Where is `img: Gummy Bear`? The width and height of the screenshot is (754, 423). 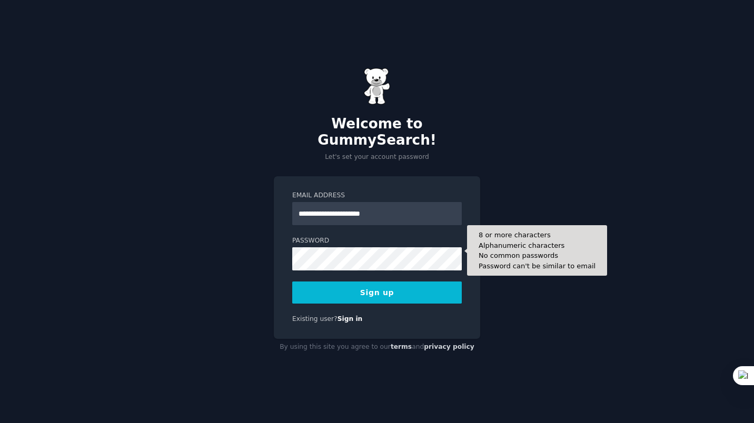 img: Gummy Bear is located at coordinates (377, 86).